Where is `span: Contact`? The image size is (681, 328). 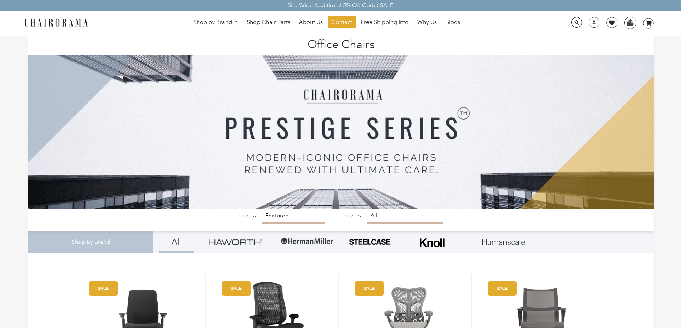 span: Contact is located at coordinates (342, 22).